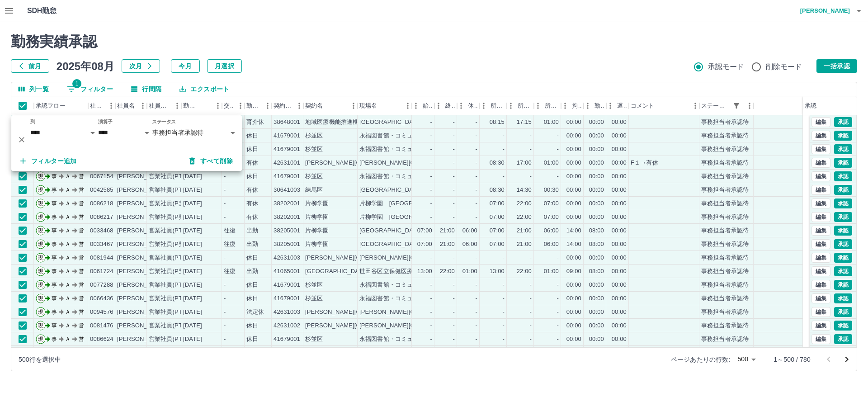 The width and height of the screenshot is (868, 397). Describe the element at coordinates (81, 190) in the screenshot. I see `text: 営` at that location.